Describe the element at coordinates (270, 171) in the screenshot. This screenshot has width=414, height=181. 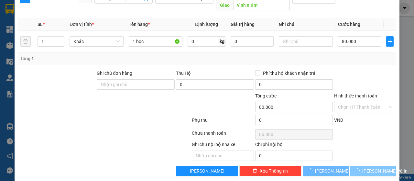
I see `button: deleteXóa Thông tin` at that location.